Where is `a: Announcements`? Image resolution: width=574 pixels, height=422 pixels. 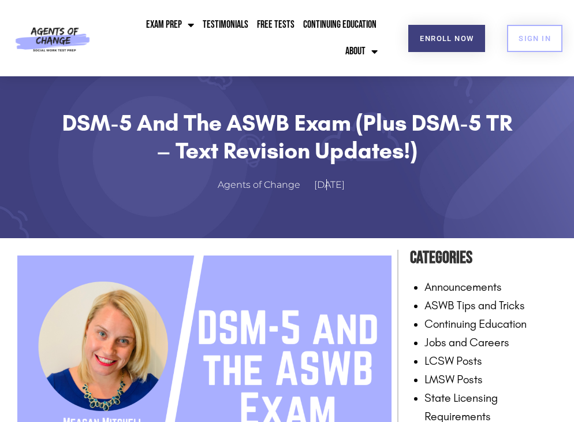 a: Announcements is located at coordinates (463, 286).